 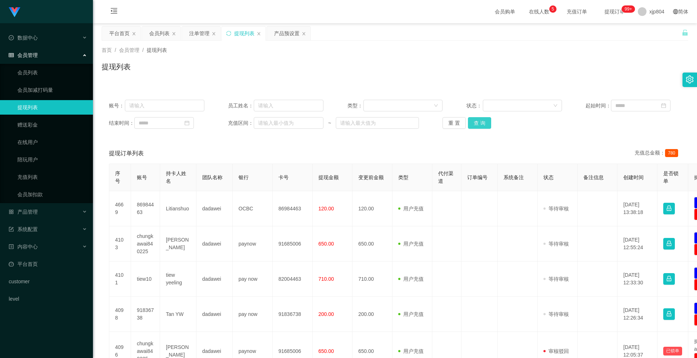 What do you see at coordinates (474, 106) in the screenshot?
I see `span: 状态：` at bounding box center [474, 106].